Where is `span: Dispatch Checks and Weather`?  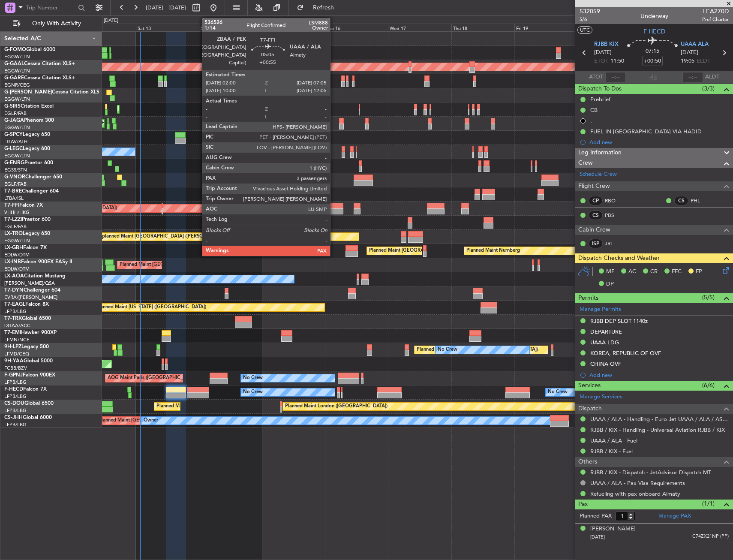 span: Dispatch Checks and Weather is located at coordinates (619, 258).